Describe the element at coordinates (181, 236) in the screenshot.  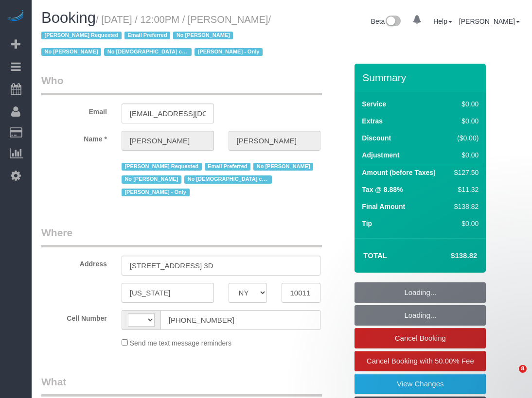
I see `legend: Where` at that location.